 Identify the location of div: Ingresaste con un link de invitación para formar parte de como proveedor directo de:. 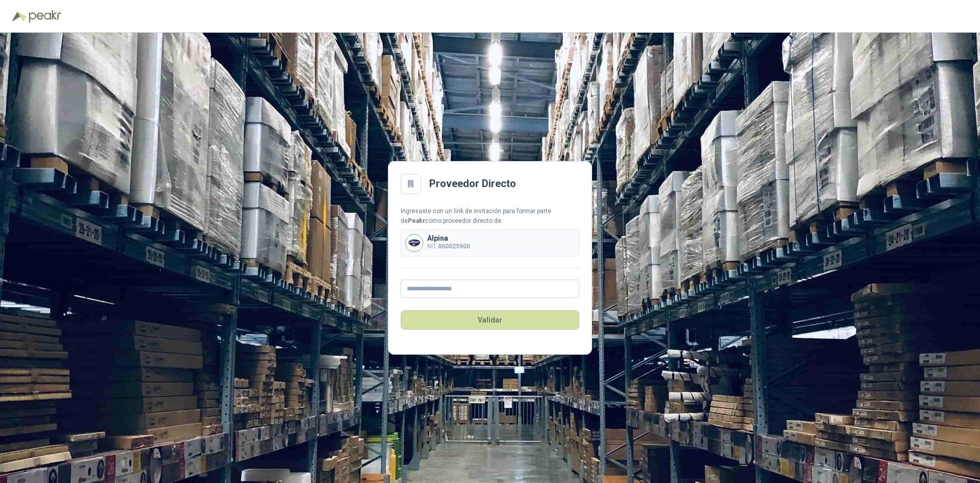
(490, 216).